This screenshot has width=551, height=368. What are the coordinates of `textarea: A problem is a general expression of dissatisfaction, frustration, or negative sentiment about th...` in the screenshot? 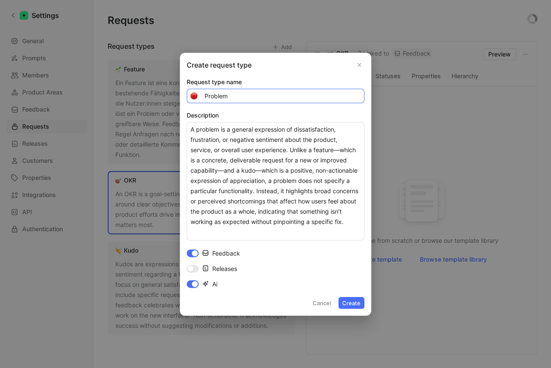 It's located at (276, 181).